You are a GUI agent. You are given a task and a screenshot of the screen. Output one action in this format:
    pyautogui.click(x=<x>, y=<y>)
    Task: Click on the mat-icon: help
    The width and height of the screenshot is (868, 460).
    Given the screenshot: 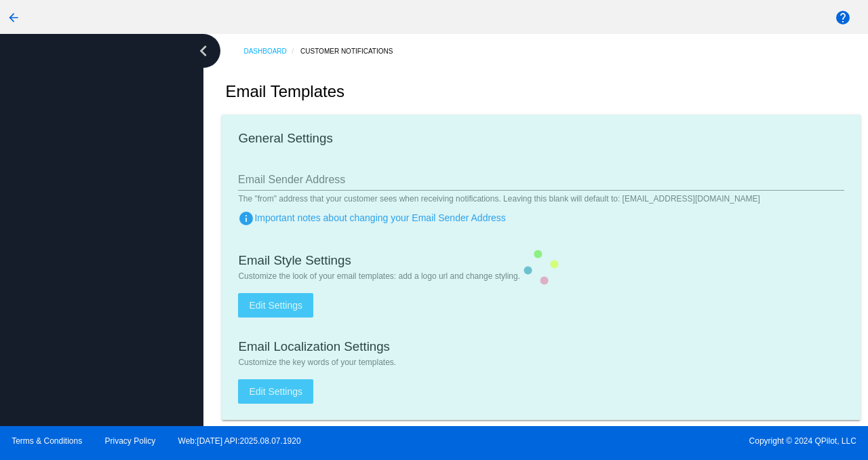 What is the action you would take?
    pyautogui.click(x=843, y=17)
    